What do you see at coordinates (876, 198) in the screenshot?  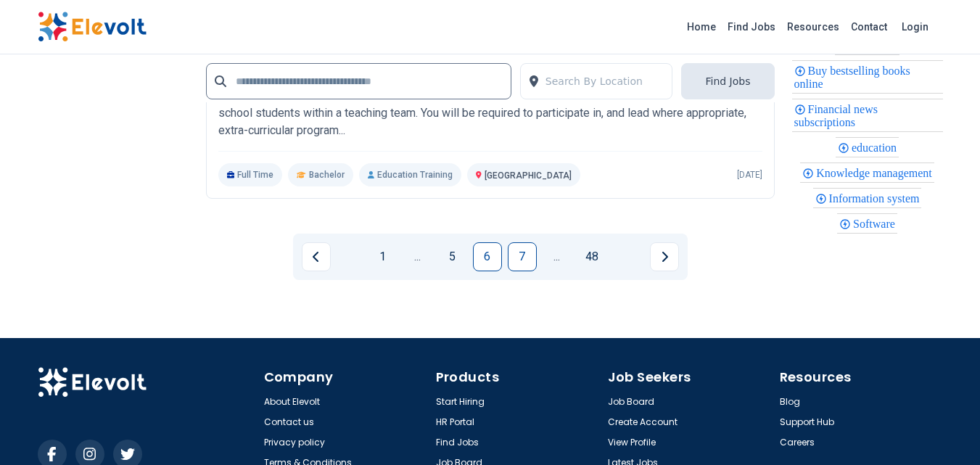 I see `span: Information system` at bounding box center [876, 198].